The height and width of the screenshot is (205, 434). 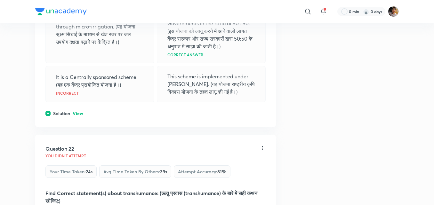 What do you see at coordinates (61, 113) in the screenshot?
I see `h6: Solution` at bounding box center [61, 113].